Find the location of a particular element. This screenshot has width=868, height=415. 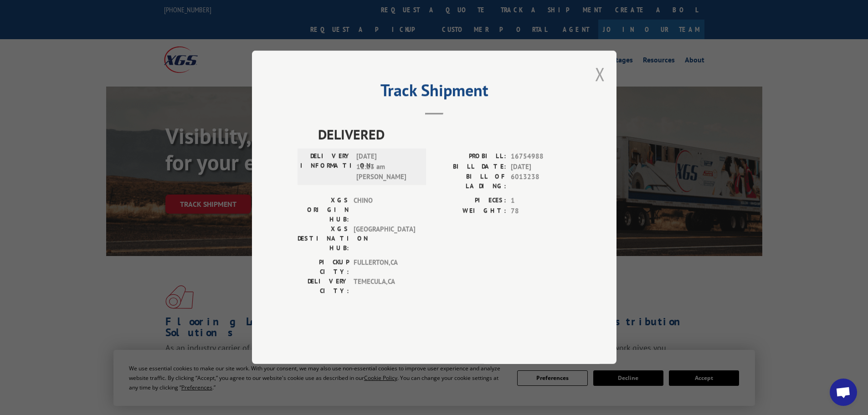

label: PIECES: is located at coordinates (470, 201).